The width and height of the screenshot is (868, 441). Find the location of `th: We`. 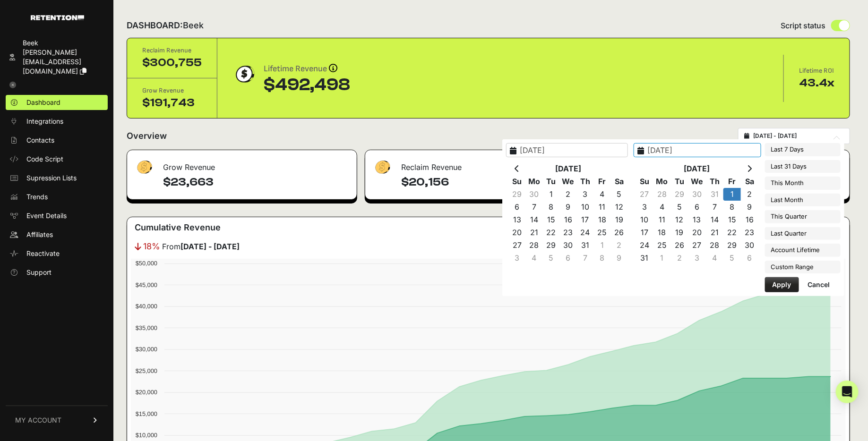

th: We is located at coordinates (697, 181).